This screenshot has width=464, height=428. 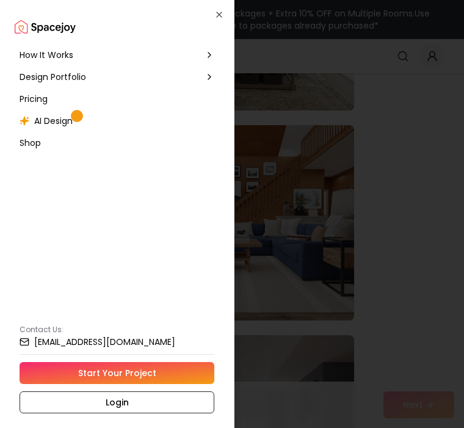 I want to click on a: Spacejoy, so click(x=45, y=27).